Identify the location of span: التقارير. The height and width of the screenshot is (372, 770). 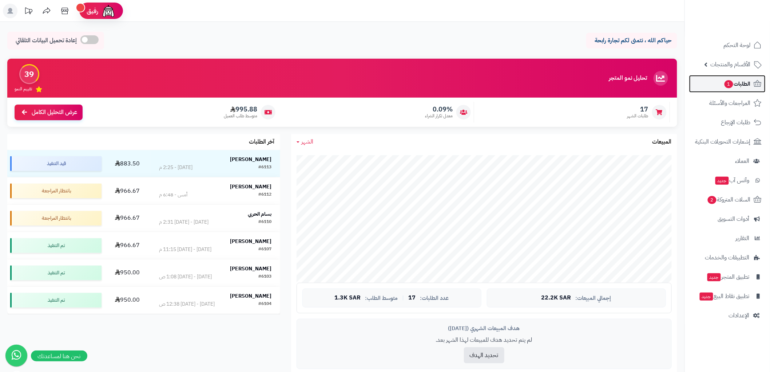
(743, 238).